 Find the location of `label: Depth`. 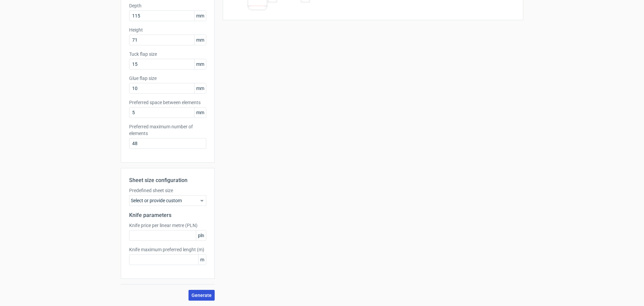

label: Depth is located at coordinates (168, 6).